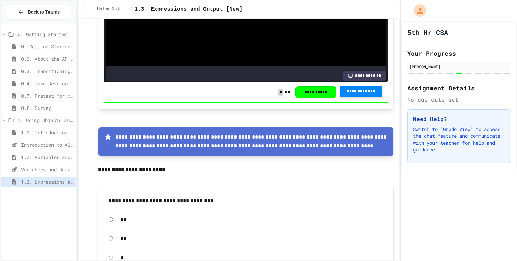  What do you see at coordinates (428, 32) in the screenshot?
I see `h1: 5th Hr CSA` at bounding box center [428, 32].